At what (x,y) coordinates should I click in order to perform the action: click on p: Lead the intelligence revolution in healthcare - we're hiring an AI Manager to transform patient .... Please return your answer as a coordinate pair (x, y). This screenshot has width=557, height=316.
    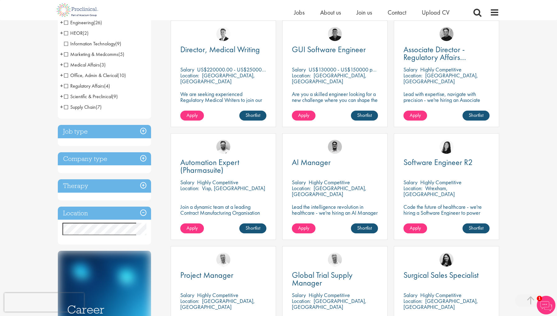
    Looking at the image, I should click on (334, 216).